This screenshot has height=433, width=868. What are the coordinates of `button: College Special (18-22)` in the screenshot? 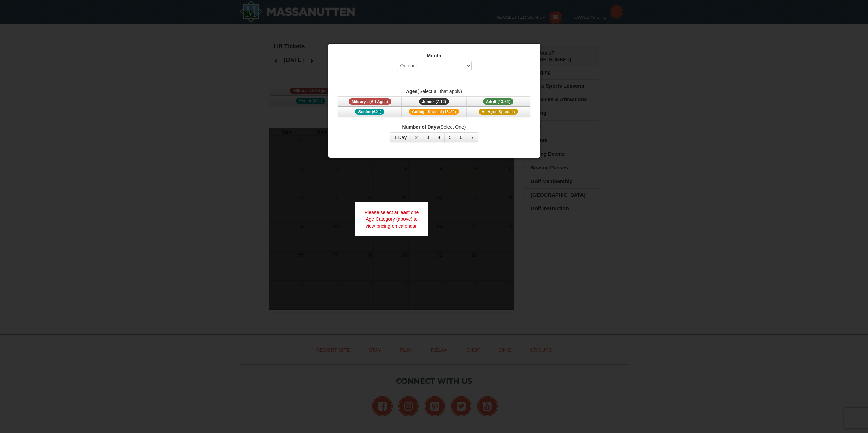 It's located at (434, 112).